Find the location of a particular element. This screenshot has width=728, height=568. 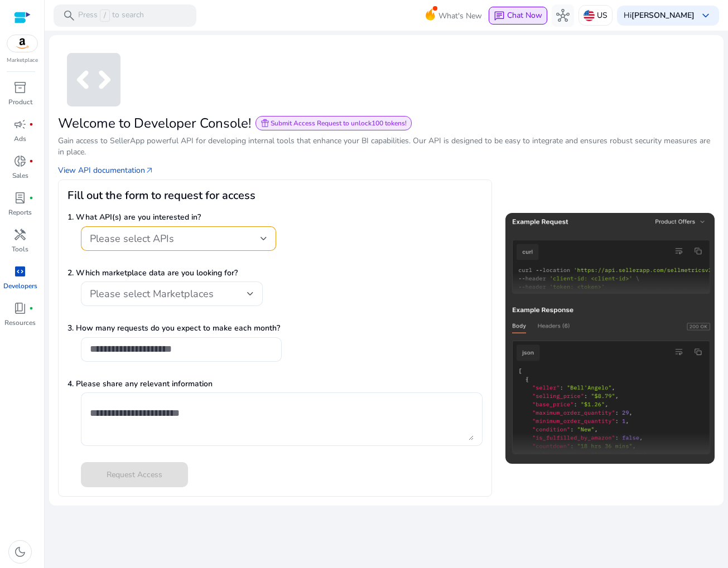

p: Resources is located at coordinates (20, 323).